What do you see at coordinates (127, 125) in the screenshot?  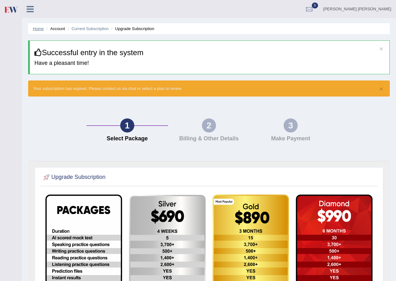 I see `div: 1` at bounding box center [127, 125].